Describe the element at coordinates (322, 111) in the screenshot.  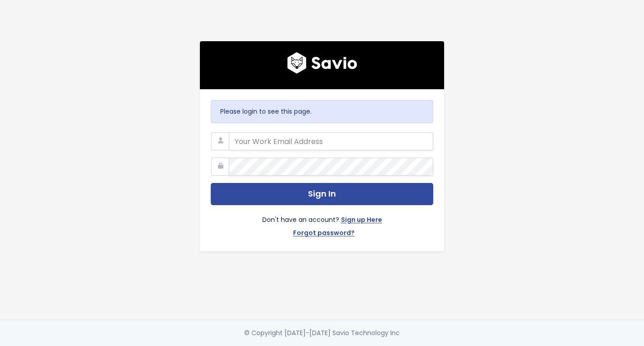
I see `p: Please login to see this page.` at that location.